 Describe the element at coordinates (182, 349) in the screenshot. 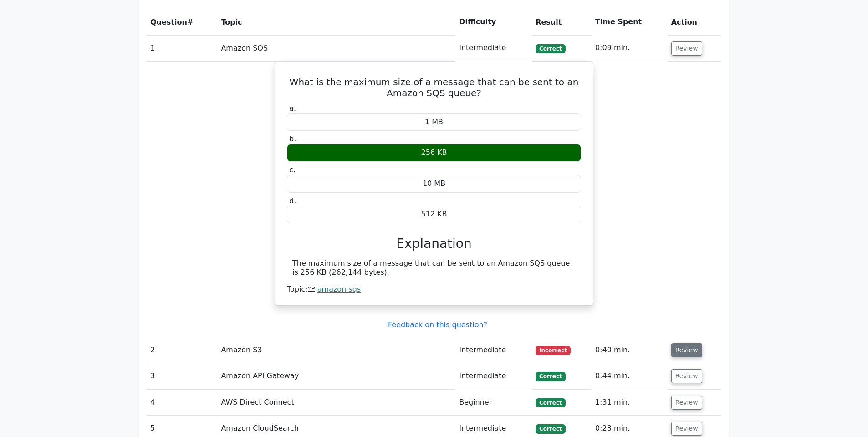

I see `td: 2` at that location.